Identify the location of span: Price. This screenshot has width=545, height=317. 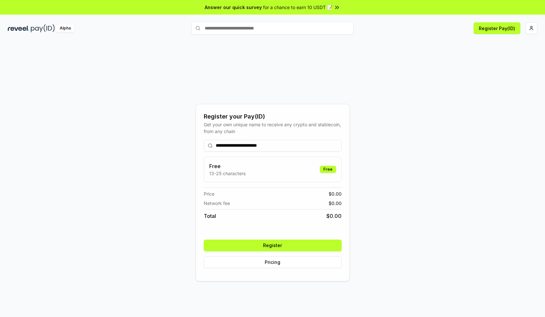
(209, 194).